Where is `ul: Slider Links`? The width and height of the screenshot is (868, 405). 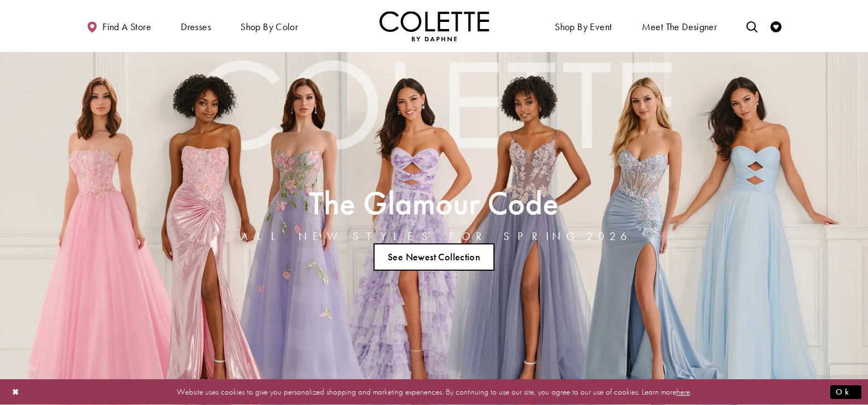 ul: Slider Links is located at coordinates (434, 257).